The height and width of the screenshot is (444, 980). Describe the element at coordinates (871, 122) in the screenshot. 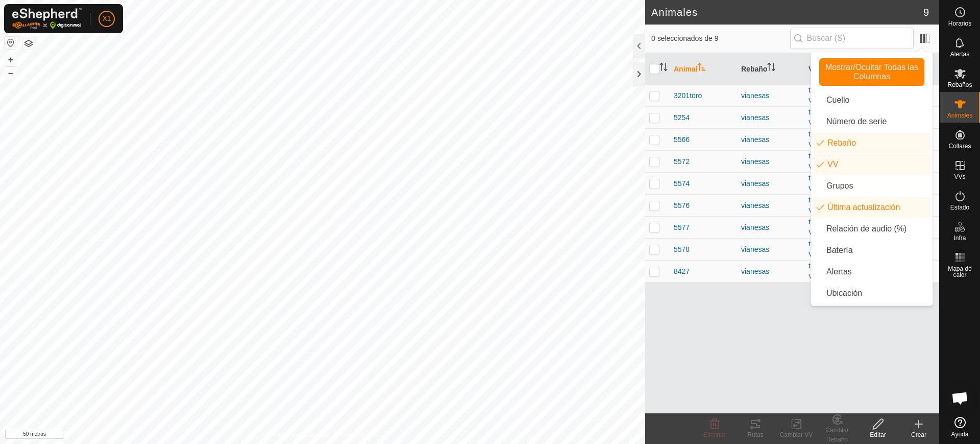

I see `li: etiqueta de banda para el cuello.número de serie` at that location.